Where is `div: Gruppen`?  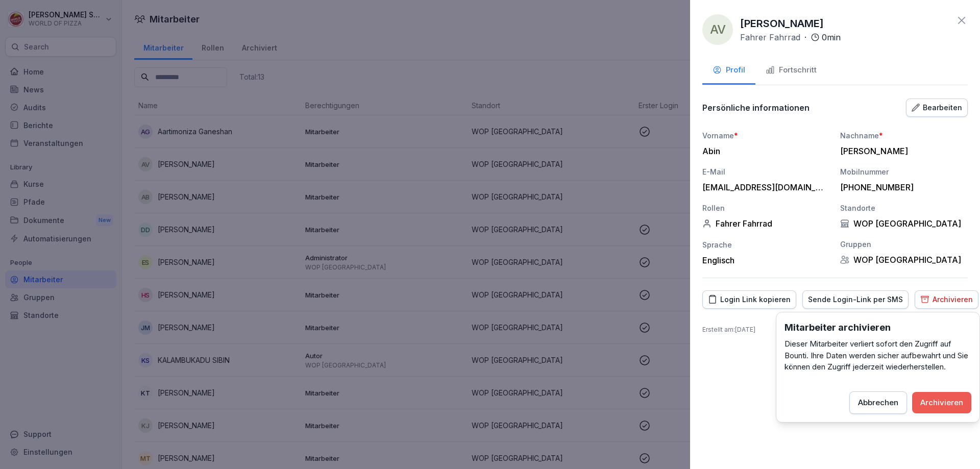
div: Gruppen is located at coordinates (905, 244).